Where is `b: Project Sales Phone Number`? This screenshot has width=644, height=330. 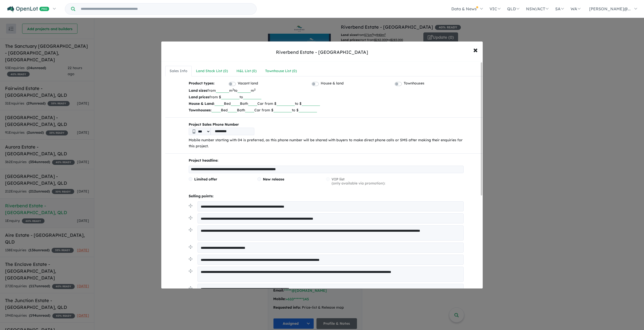
b: Project Sales Phone Number is located at coordinates (326, 125).